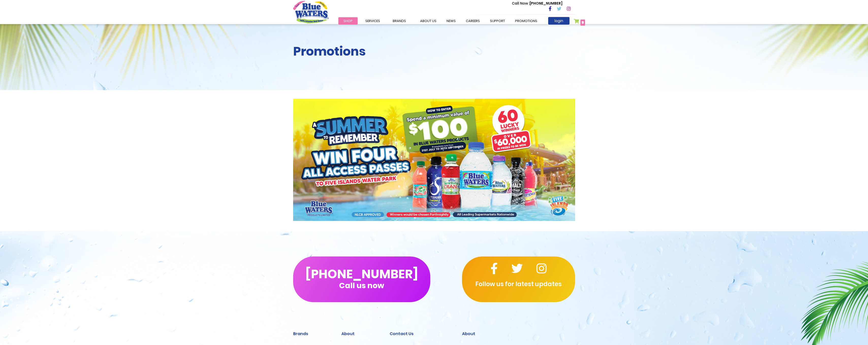  What do you see at coordinates (559, 21) in the screenshot?
I see `a: login` at bounding box center [559, 21].